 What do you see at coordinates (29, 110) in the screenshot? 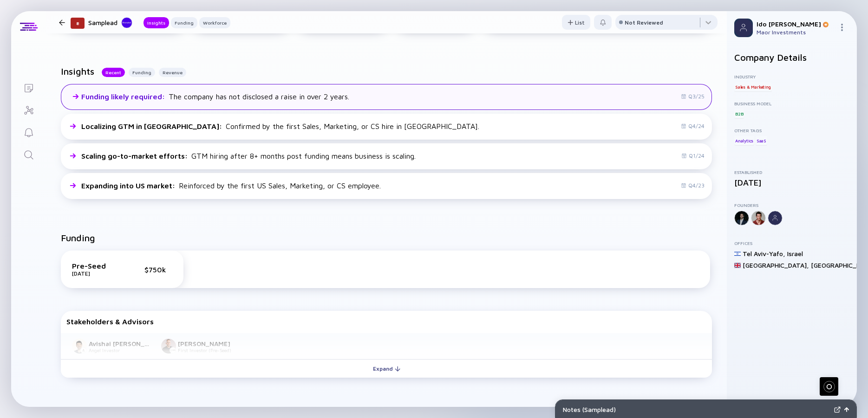
I see `a: Investor Map` at bounding box center [29, 110].